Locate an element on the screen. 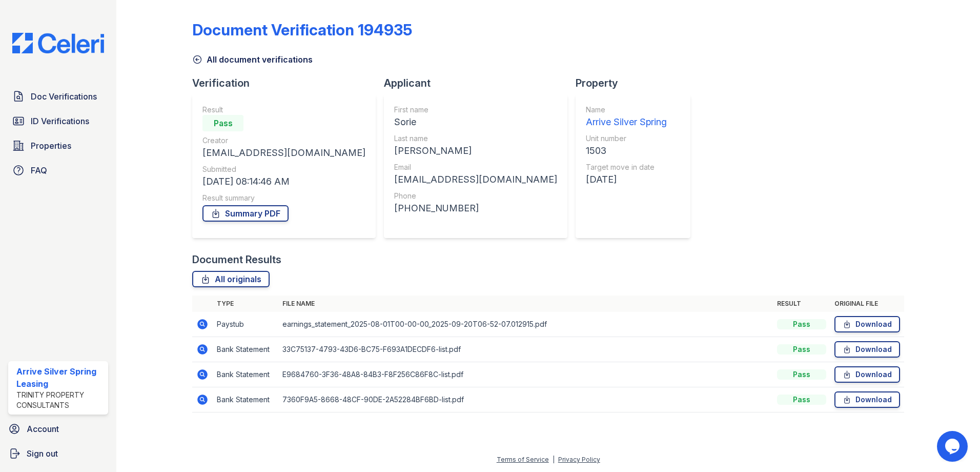 The height and width of the screenshot is (472, 980). span: Properties is located at coordinates (51, 145).